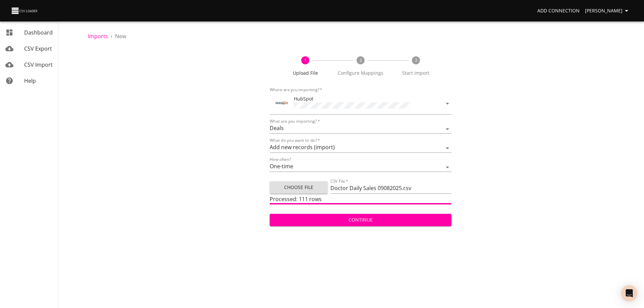 The width and height of the screenshot is (644, 308). What do you see at coordinates (304, 99) in the screenshot?
I see `span: HubSpot` at bounding box center [304, 99].